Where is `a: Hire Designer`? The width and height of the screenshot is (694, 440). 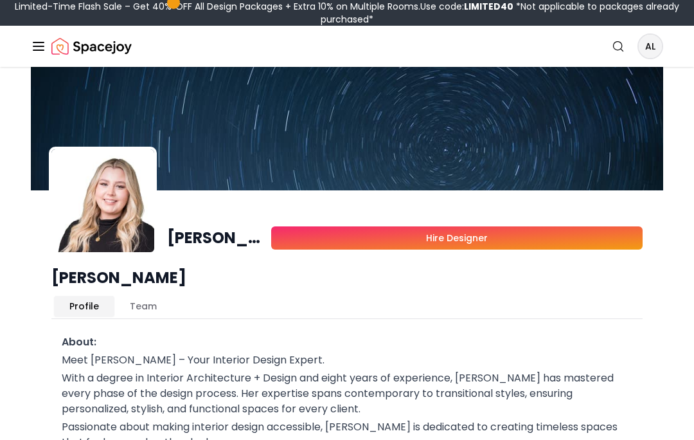
a: Hire Designer is located at coordinates (457, 238).